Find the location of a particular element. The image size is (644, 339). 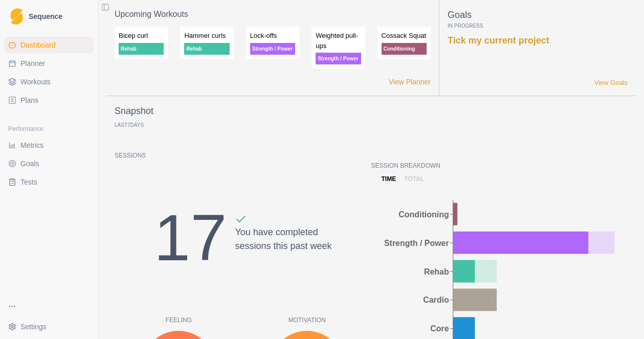

button: Settings is located at coordinates (48, 326).